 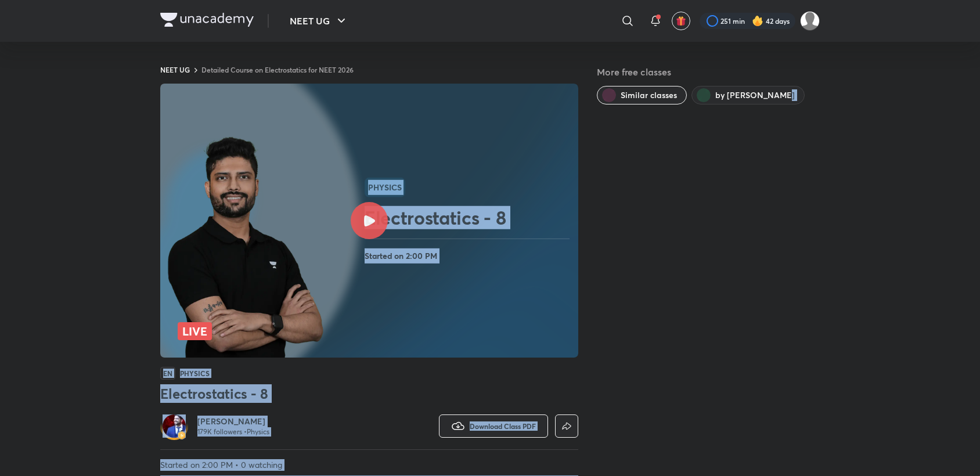 I want to click on span: by Prateek Jain, so click(x=755, y=95).